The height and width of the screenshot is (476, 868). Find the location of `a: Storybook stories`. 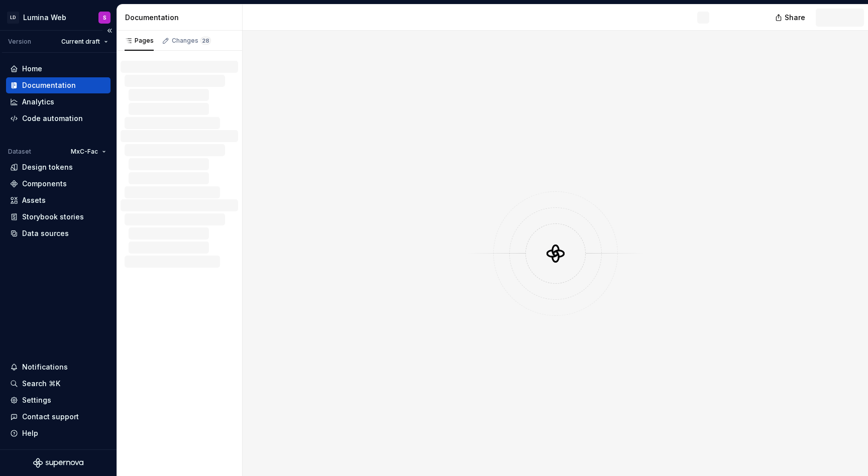

a: Storybook stories is located at coordinates (58, 217).